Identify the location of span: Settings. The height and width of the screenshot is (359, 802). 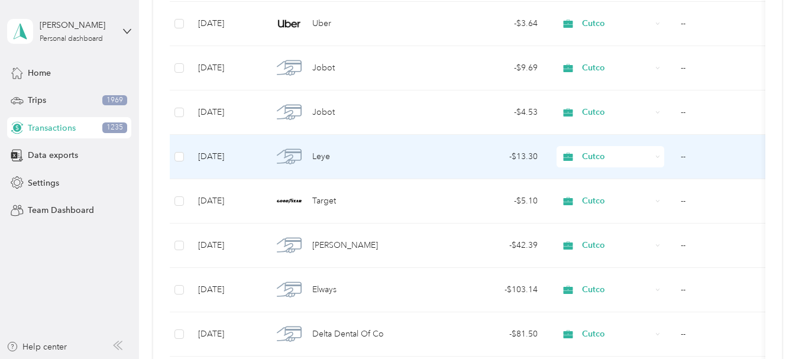
(43, 183).